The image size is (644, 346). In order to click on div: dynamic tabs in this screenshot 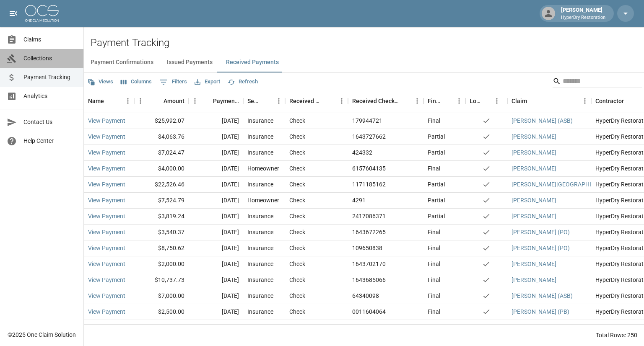, I will do `click(364, 62)`.